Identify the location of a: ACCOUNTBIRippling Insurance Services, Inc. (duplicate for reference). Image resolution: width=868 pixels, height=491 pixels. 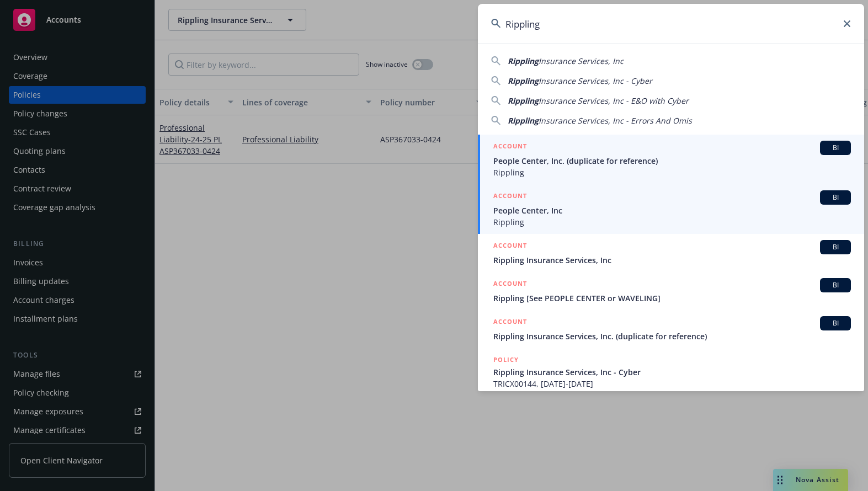
(671, 329).